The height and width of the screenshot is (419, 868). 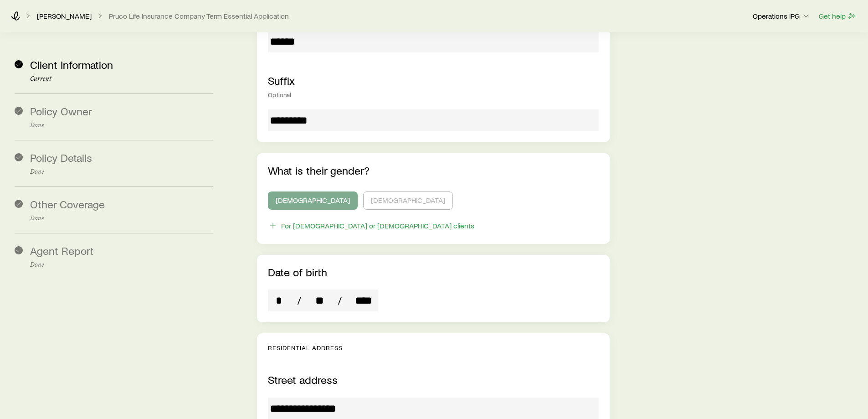 What do you see at coordinates (122, 79) in the screenshot?
I see `p: Current` at bounding box center [122, 79].